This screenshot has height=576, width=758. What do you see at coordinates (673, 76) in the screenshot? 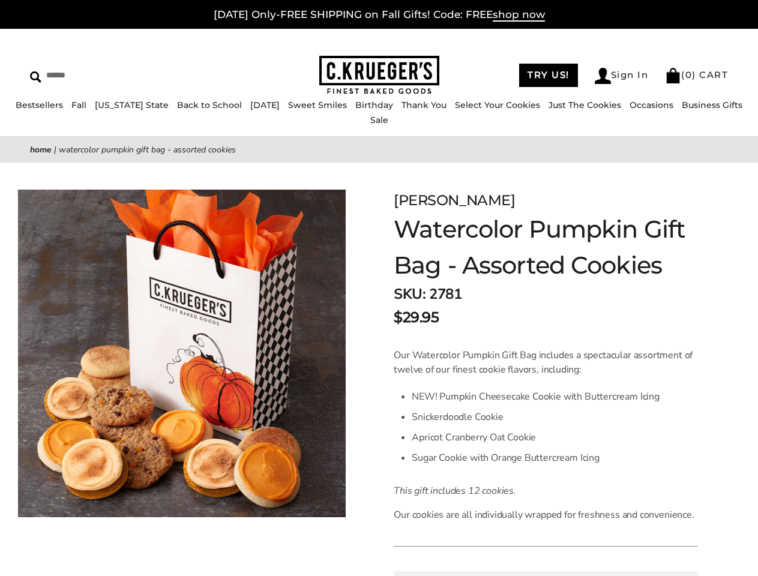
I see `img: Bag` at bounding box center [673, 76].